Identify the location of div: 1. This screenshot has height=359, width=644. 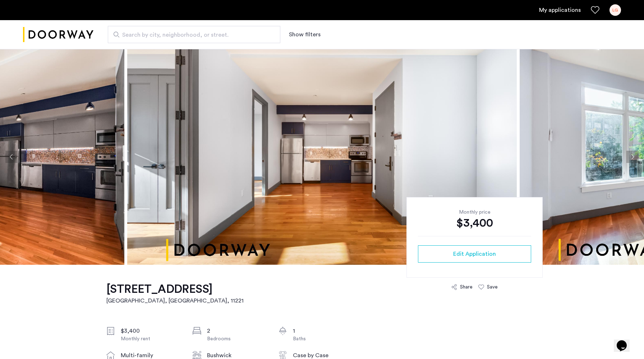
(323, 331).